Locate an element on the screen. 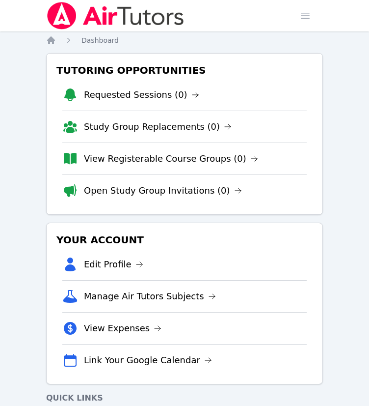 The width and height of the screenshot is (369, 406). h4: Quick Links is located at coordinates (185, 398).